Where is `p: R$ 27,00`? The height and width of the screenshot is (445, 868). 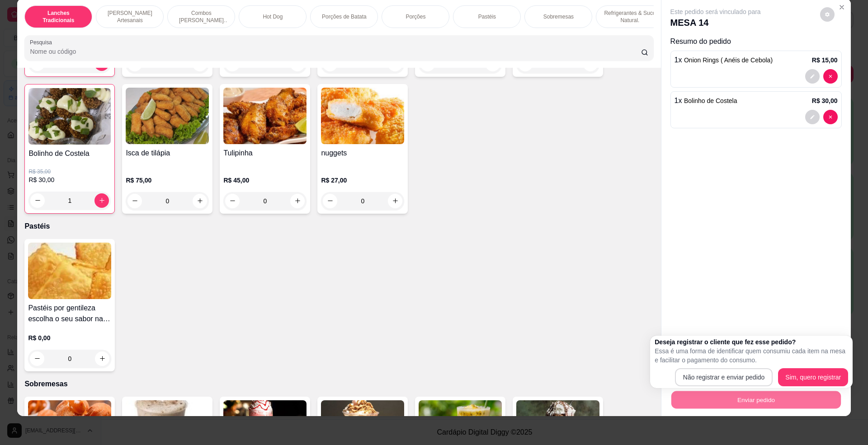
p: R$ 27,00 is located at coordinates (362, 180).